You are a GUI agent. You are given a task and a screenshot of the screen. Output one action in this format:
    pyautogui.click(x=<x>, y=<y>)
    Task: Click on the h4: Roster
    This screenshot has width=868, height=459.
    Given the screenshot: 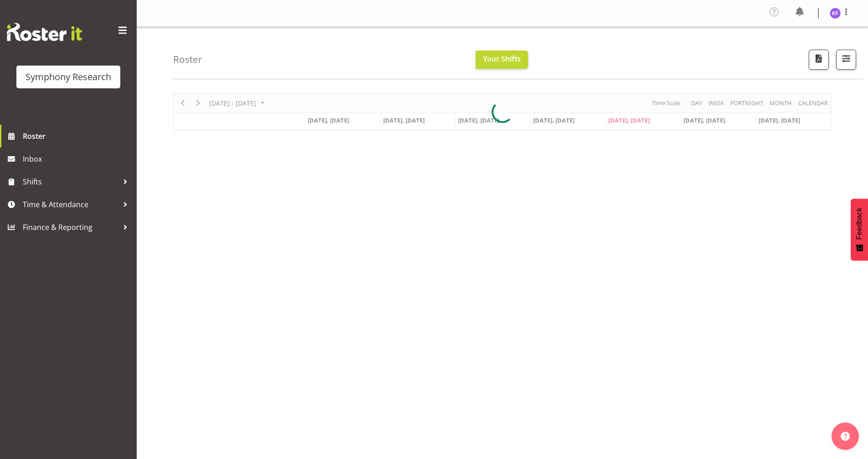 What is the action you would take?
    pyautogui.click(x=188, y=59)
    